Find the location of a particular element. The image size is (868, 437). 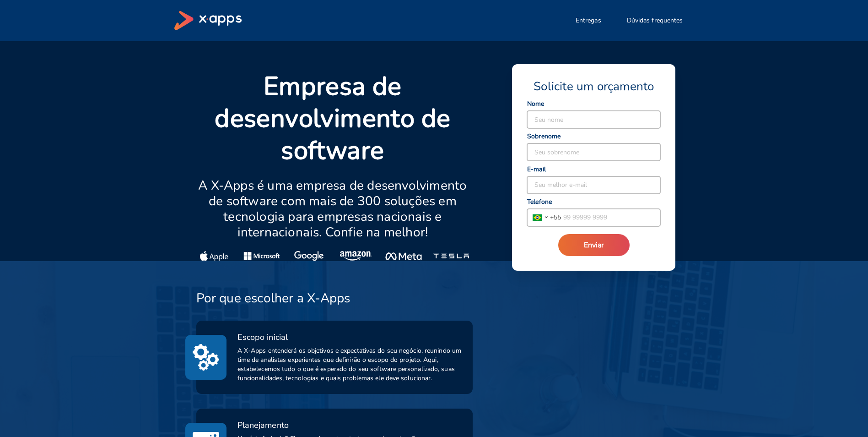

p: A X-Apps é uma empresa de desenvolvimento de software com mais de 300 soluções em tecnologia para... is located at coordinates (333, 209).